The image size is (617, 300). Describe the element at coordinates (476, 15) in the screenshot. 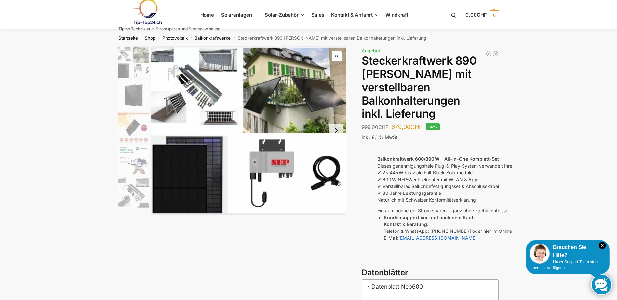

I see `span: 0,00` at that location.